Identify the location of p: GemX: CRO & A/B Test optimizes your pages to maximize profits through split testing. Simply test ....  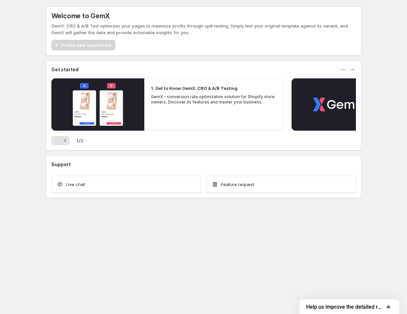
(204, 29).